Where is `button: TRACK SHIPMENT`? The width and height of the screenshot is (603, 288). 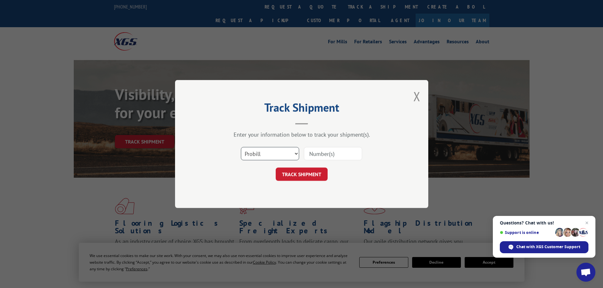 button: TRACK SHIPMENT is located at coordinates (302, 174).